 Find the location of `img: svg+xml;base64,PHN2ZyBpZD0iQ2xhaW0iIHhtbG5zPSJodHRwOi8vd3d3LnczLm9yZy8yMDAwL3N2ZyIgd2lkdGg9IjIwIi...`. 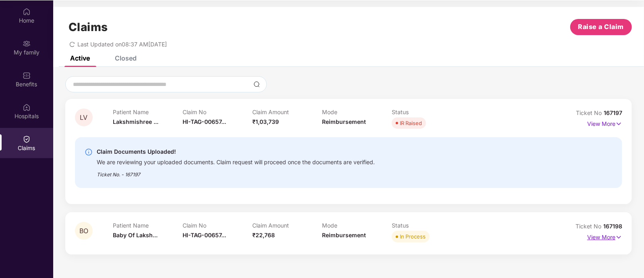

img: svg+xml;base64,PHN2ZyBpZD0iQ2xhaW0iIHhtbG5zPSJodHRwOi8vd3d3LnczLm9yZy8yMDAwL3N2ZyIgd2lkdGg9IjIwIi... is located at coordinates (27, 139).